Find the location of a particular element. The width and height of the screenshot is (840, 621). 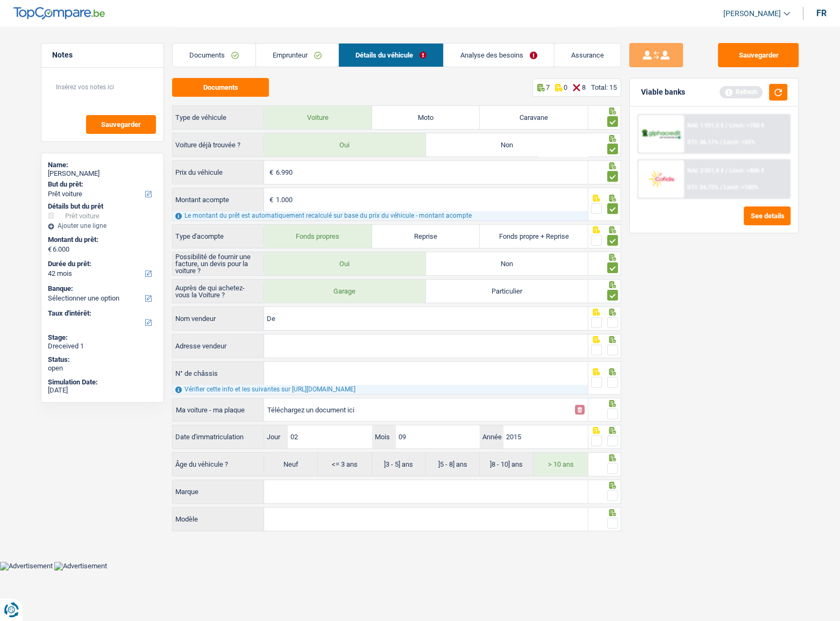

label: Taux d'intérêt: is located at coordinates (101, 313).